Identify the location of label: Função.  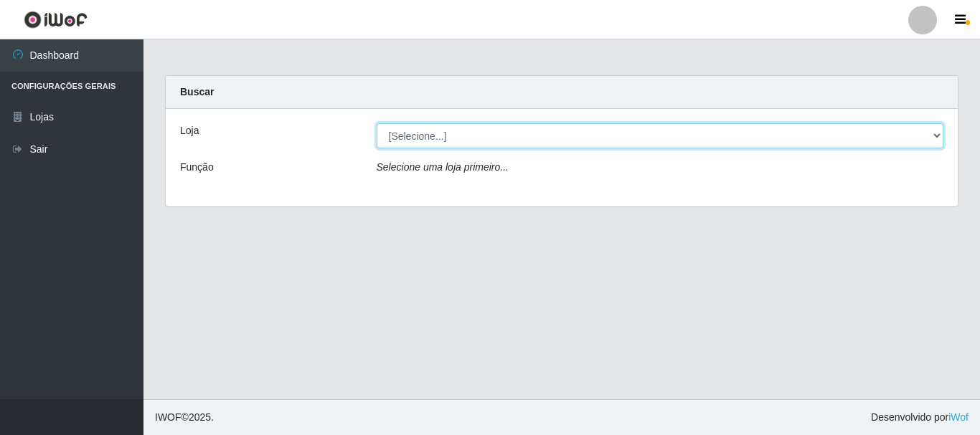
(197, 167).